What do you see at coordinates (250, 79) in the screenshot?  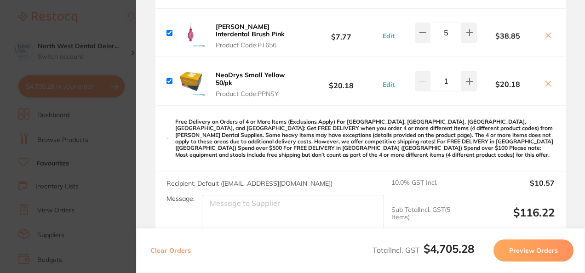 I see `b: NeoDrys Small Yellow 50/pk` at bounding box center [250, 79].